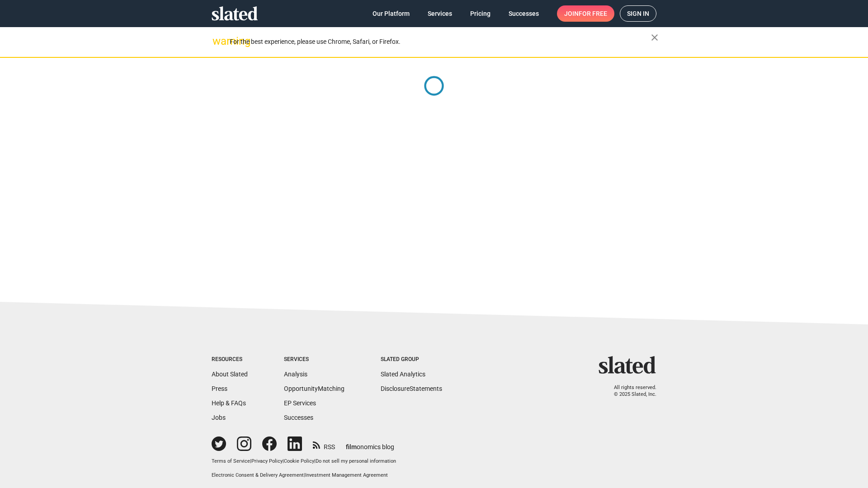 The width and height of the screenshot is (868, 488). What do you see at coordinates (356, 462) in the screenshot?
I see `button: Do not sell my personal information` at bounding box center [356, 462].